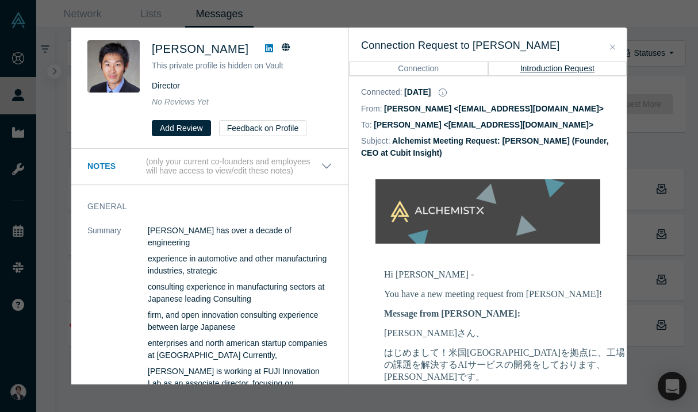 The image size is (698, 412). Describe the element at coordinates (233, 167) in the screenshot. I see `p: (only your current co-founders and employees will have access to view/edit these notes)` at that location.